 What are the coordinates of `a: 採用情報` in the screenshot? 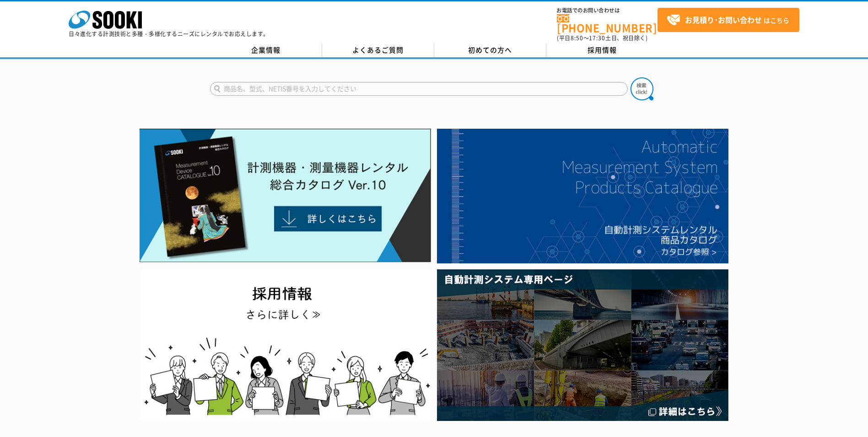 It's located at (602, 50).